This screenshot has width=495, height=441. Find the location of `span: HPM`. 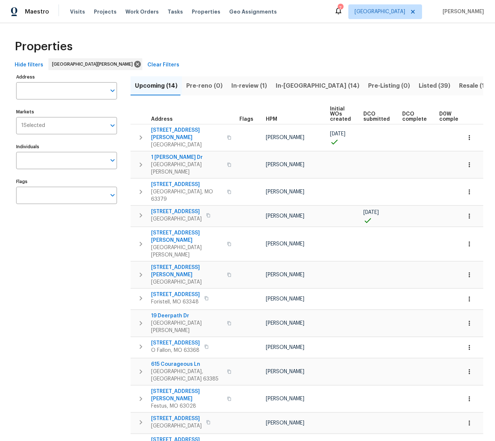

span: HPM is located at coordinates (272, 119).